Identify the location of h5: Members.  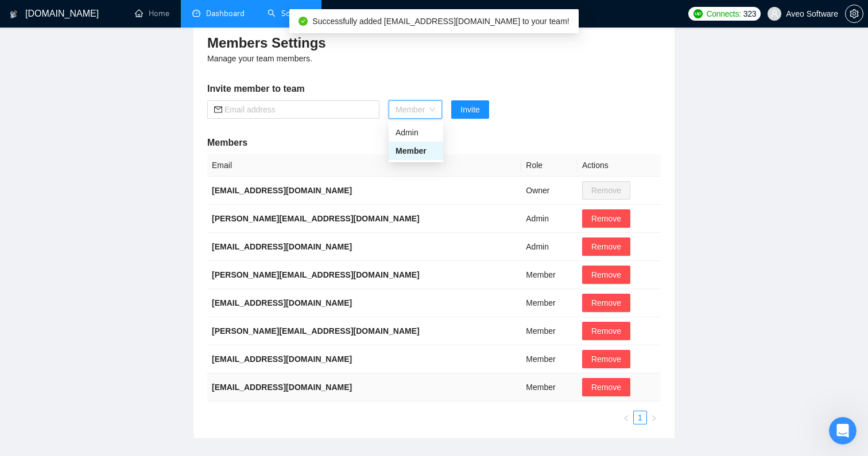
(434, 143).